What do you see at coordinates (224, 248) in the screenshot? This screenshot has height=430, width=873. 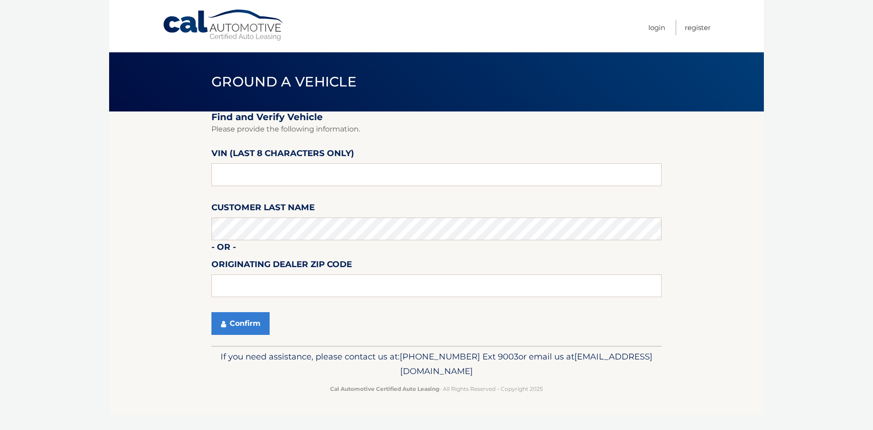 I see `label: - or -` at bounding box center [224, 248].